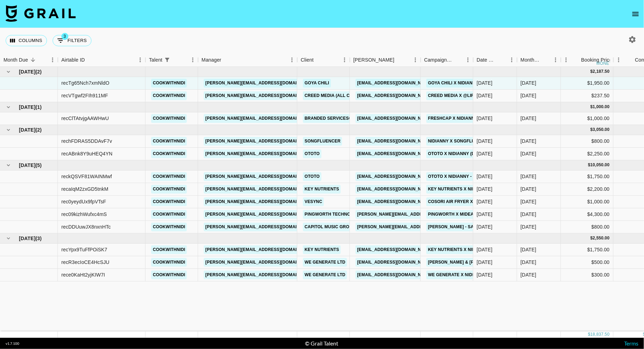  I want to click on div: $800.00, so click(587, 227).